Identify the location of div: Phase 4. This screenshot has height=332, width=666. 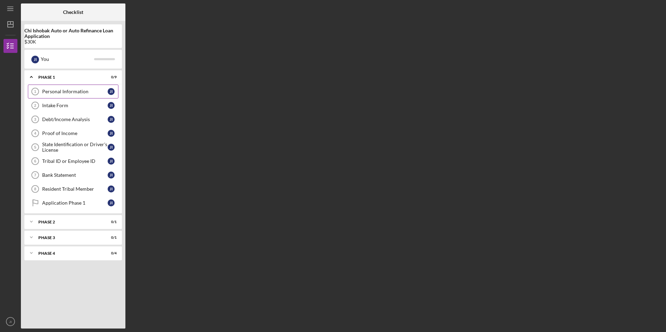
(69, 254).